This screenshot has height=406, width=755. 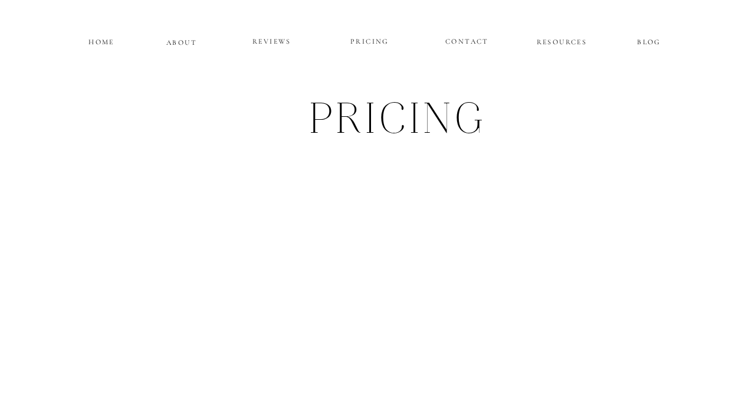 I want to click on p: CONTACT, so click(x=466, y=40).